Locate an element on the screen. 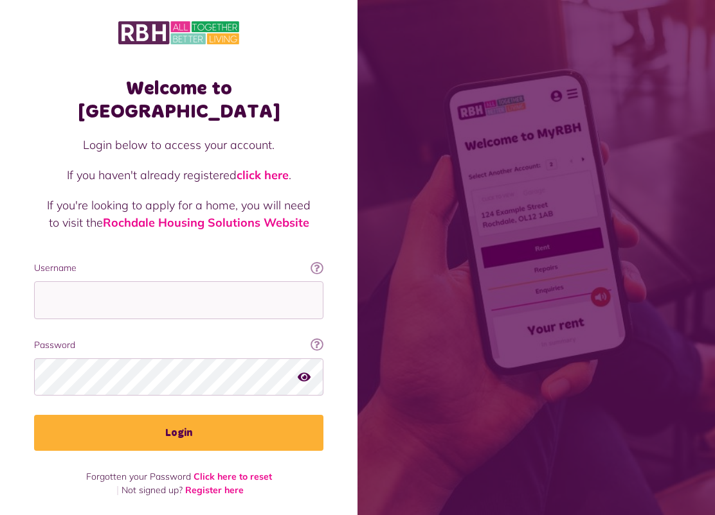 The width and height of the screenshot is (715, 515). button: Login is located at coordinates (179, 433).